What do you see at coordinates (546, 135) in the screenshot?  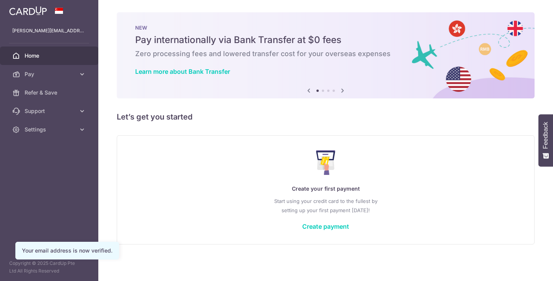 I see `span: Feedback` at bounding box center [546, 135].